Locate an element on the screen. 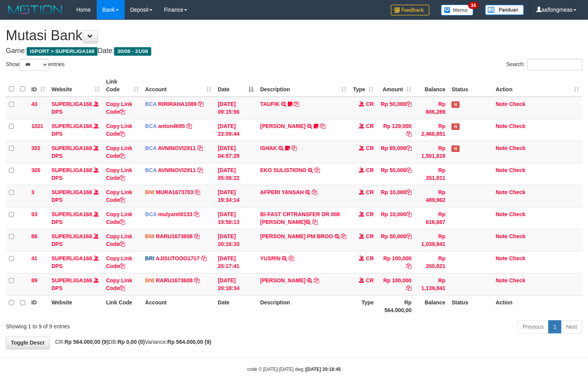  th: Action: activate to sort column ascending is located at coordinates (538, 86).